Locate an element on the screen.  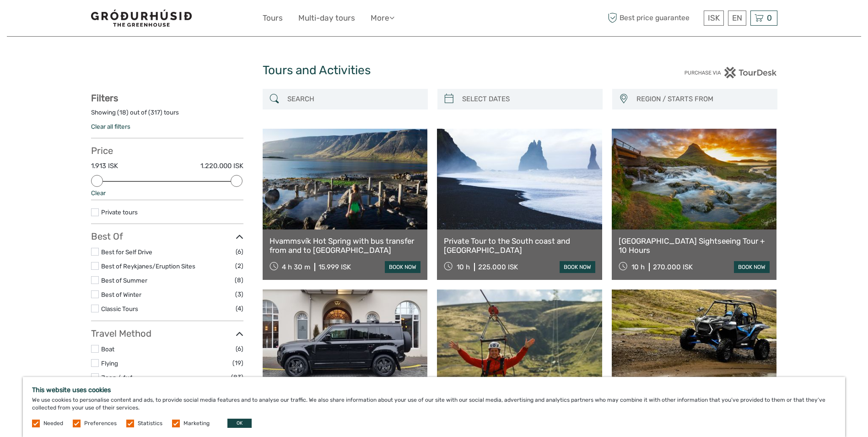
h3: Travel Method is located at coordinates (167, 333).